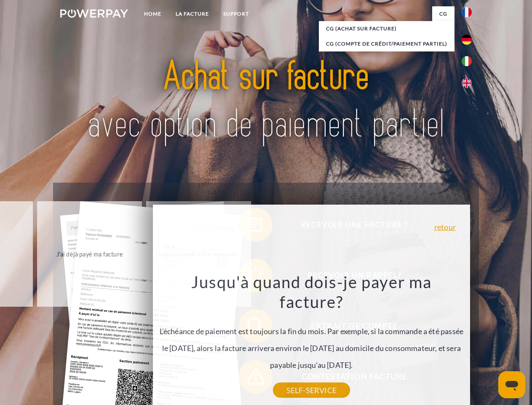 This screenshot has width=532, height=405. I want to click on img: title-powerpay_fr.svg, so click(266, 100).